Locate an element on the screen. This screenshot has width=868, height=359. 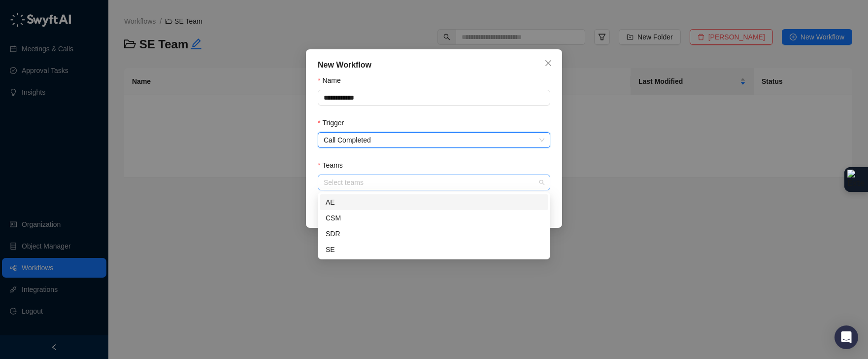
div: AE is located at coordinates (434, 202).